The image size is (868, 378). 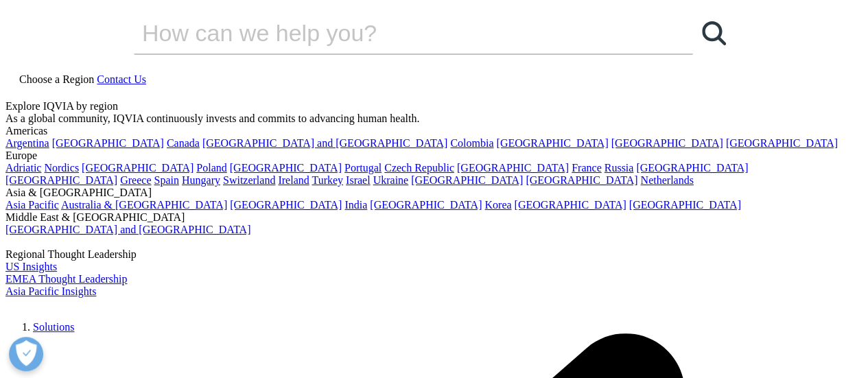 What do you see at coordinates (619, 168) in the screenshot?
I see `a: Russia` at bounding box center [619, 168].